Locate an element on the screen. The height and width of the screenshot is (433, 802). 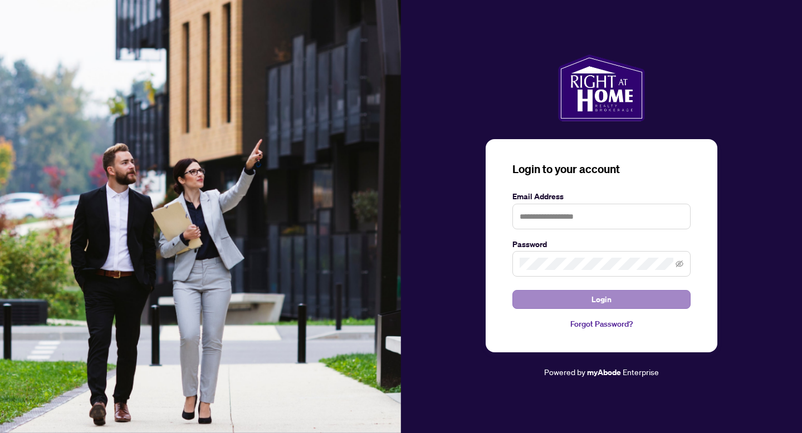
span: Login is located at coordinates (602, 300).